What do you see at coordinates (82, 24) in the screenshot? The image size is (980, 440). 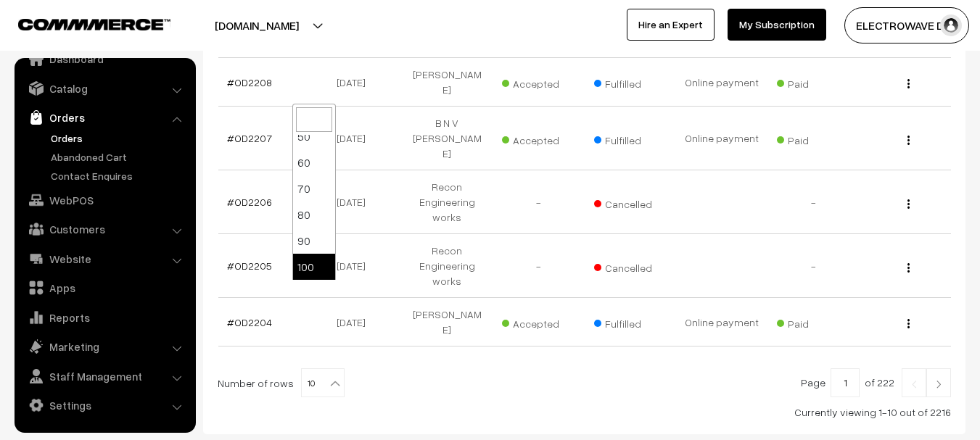 I see `a: COMMMERCE` at bounding box center [82, 24].